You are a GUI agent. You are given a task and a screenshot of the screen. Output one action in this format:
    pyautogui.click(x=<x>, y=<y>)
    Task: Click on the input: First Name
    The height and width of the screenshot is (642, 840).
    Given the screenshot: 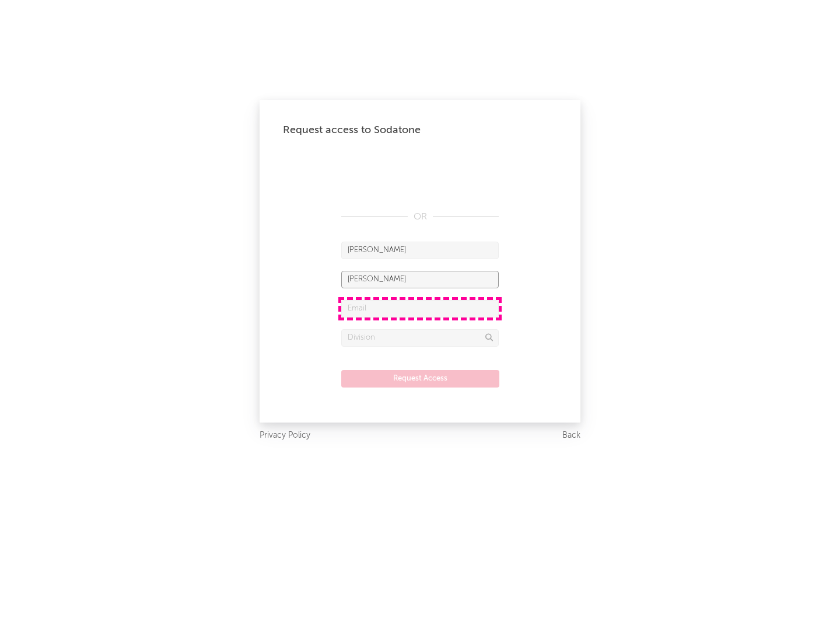 What is the action you would take?
    pyautogui.click(x=420, y=250)
    